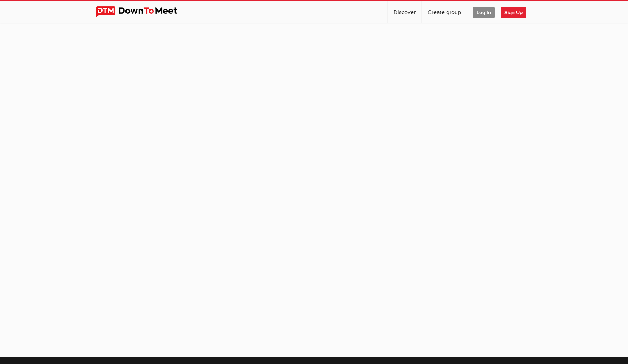 The image size is (628, 364). I want to click on span: Log In, so click(483, 12).